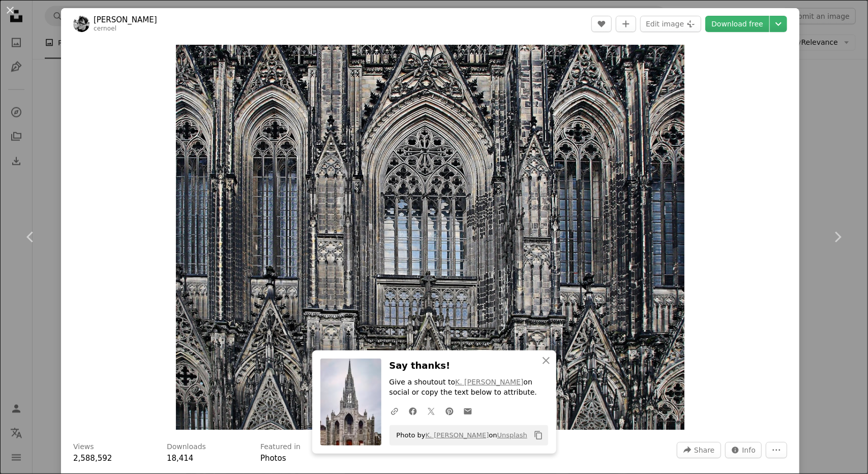 Image resolution: width=868 pixels, height=474 pixels. What do you see at coordinates (273, 459) in the screenshot?
I see `a: Photos` at bounding box center [273, 459].